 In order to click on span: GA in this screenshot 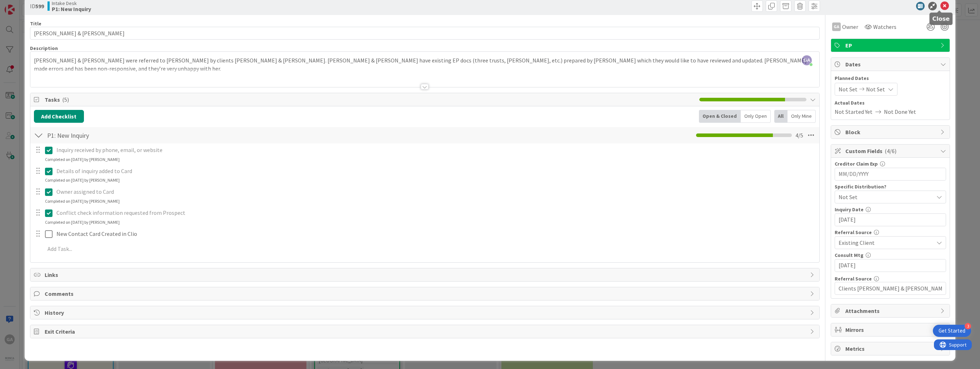, I will do `click(807, 60)`.